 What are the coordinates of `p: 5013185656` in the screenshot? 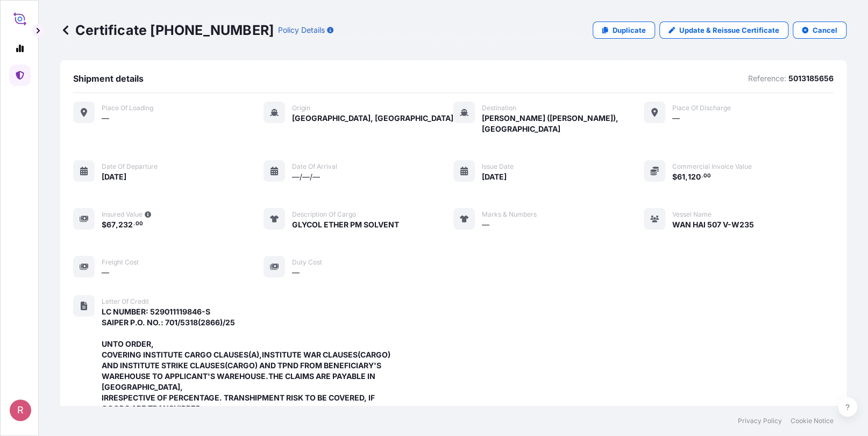 It's located at (811, 79).